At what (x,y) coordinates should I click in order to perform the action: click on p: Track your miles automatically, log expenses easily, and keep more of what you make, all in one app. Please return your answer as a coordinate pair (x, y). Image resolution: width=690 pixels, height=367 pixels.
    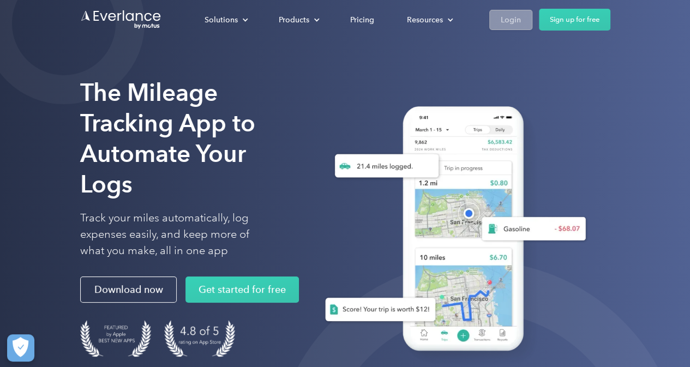
    Looking at the image, I should click on (177, 235).